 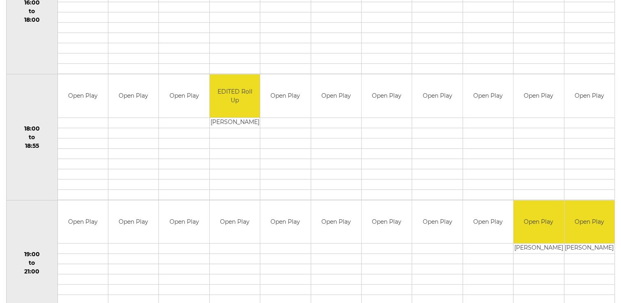 What do you see at coordinates (235, 96) in the screenshot?
I see `td: EDITED Roll Up` at bounding box center [235, 96].